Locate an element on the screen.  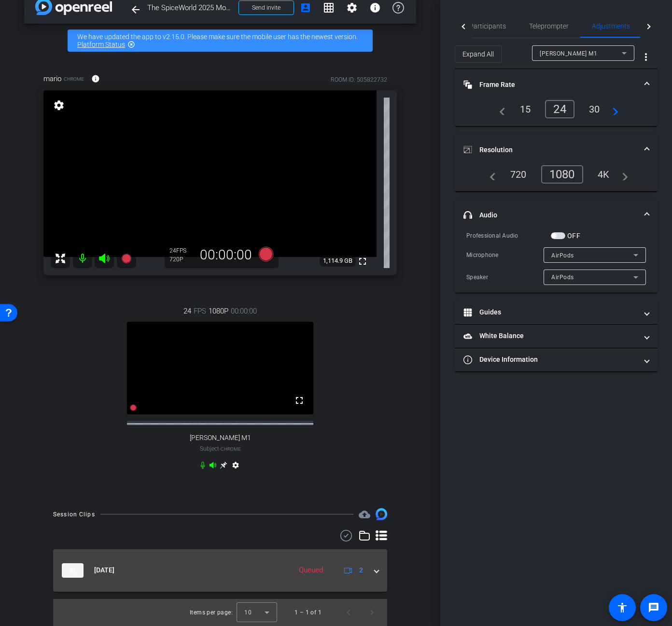
mat-panel-title: Frame Rate is located at coordinates (551, 84).